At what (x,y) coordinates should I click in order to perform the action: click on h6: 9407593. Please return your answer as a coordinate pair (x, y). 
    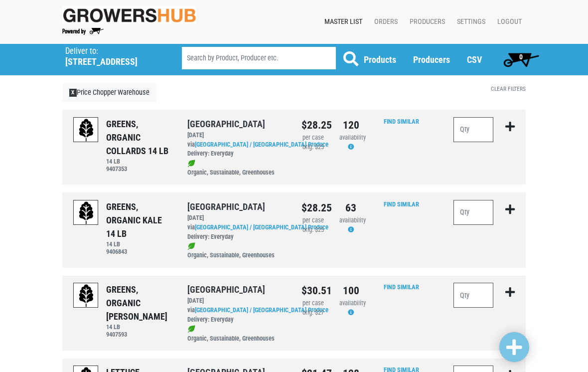
    Looking at the image, I should click on (139, 334).